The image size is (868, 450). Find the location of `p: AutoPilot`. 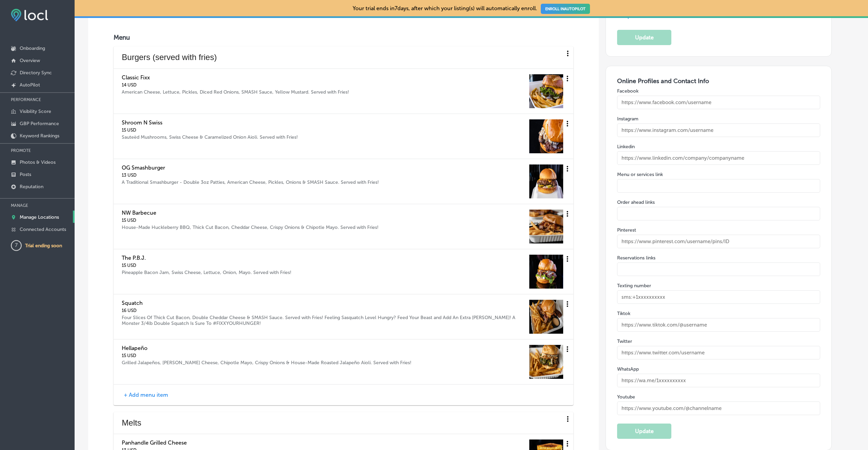

p: AutoPilot is located at coordinates (30, 85).